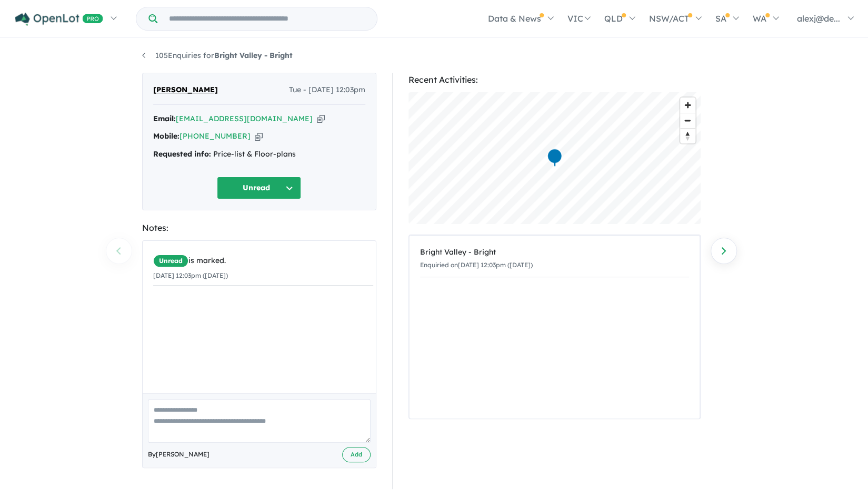  What do you see at coordinates (554, 158) in the screenshot?
I see `div: Map marker` at bounding box center [554, 158].